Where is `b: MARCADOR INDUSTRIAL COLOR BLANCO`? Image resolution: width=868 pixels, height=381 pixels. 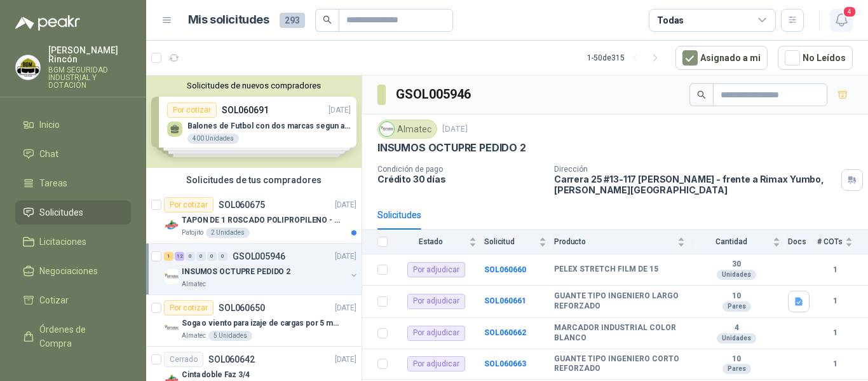
b: MARCADOR INDUSTRIAL COLOR BLANCO is located at coordinates (620, 332).